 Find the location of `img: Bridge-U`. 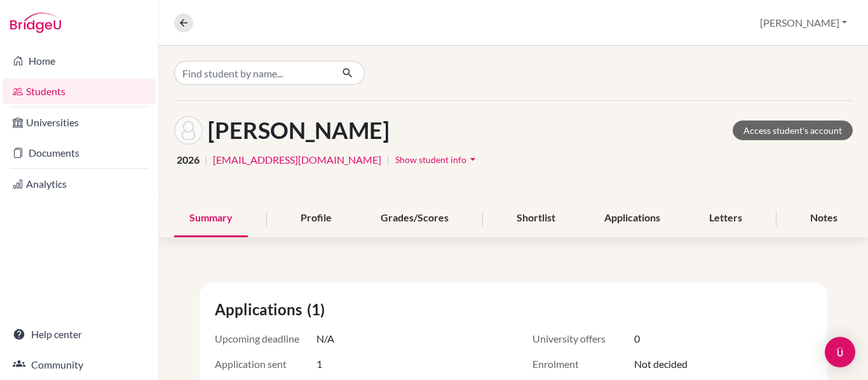

img: Bridge-U is located at coordinates (36, 23).